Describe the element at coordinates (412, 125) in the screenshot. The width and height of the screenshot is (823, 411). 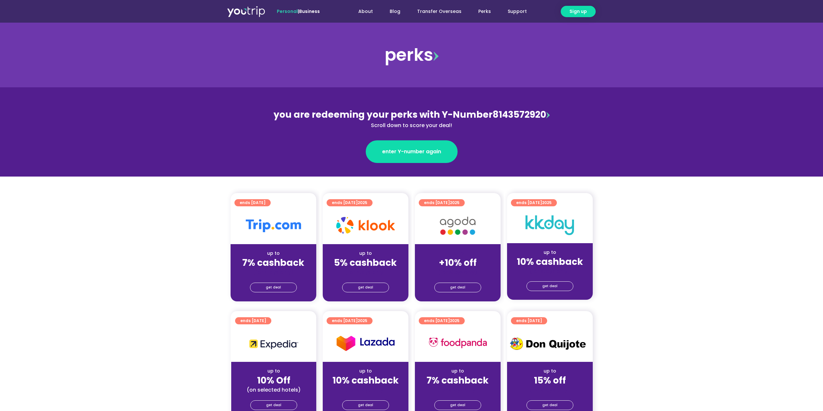
I see `div: Scroll down to score your deal!` at that location.